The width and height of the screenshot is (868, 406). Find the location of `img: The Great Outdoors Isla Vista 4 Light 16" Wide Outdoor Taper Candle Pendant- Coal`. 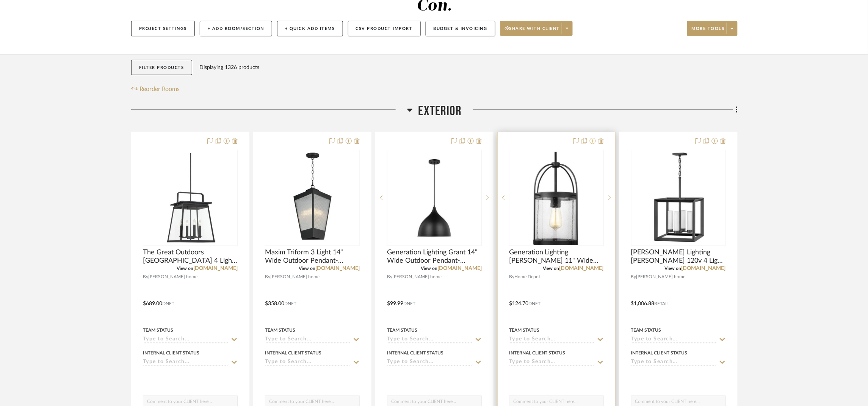

img: The Great Outdoors Isla Vista 4 Light 16" Wide Outdoor Taper Candle Pendant- Coal is located at coordinates (191, 198).